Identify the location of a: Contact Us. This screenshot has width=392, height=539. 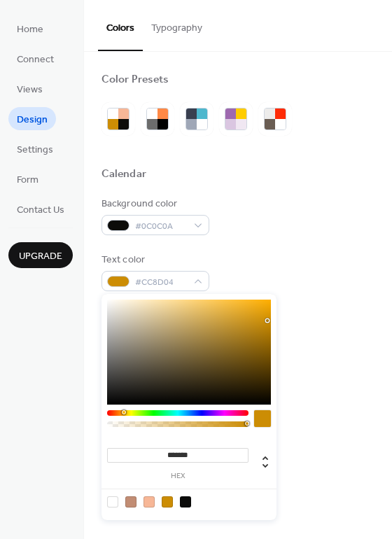
(41, 208).